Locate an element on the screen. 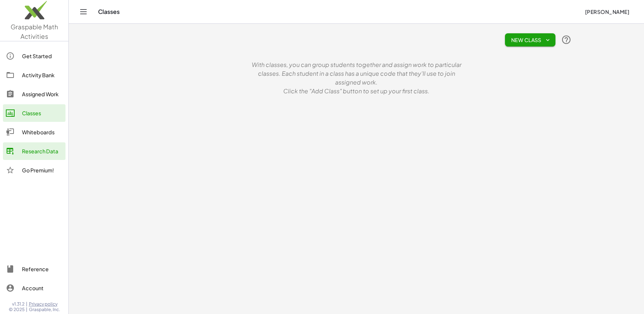 The width and height of the screenshot is (644, 314). div: Assigned Work is located at coordinates (42, 94).